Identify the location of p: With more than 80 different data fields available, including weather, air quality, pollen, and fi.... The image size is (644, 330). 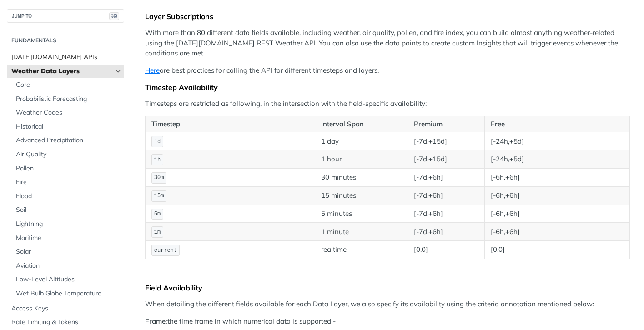
(387, 43).